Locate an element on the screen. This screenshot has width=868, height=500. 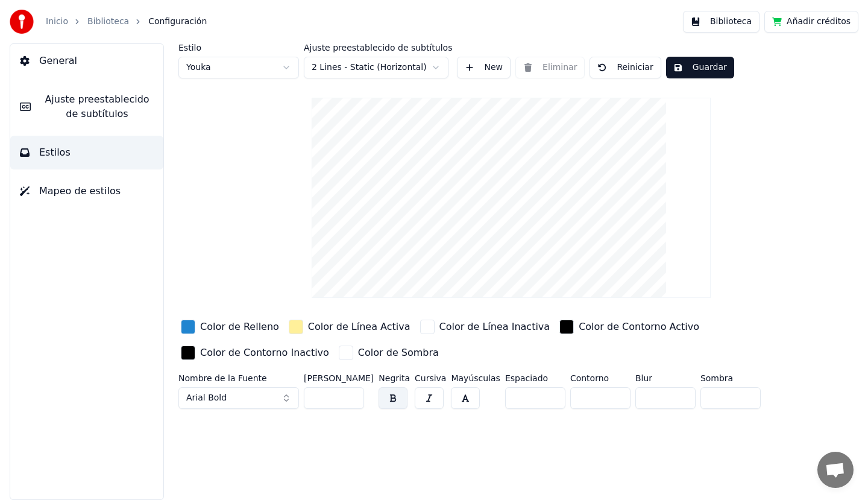
img: youka is located at coordinates (22, 22).